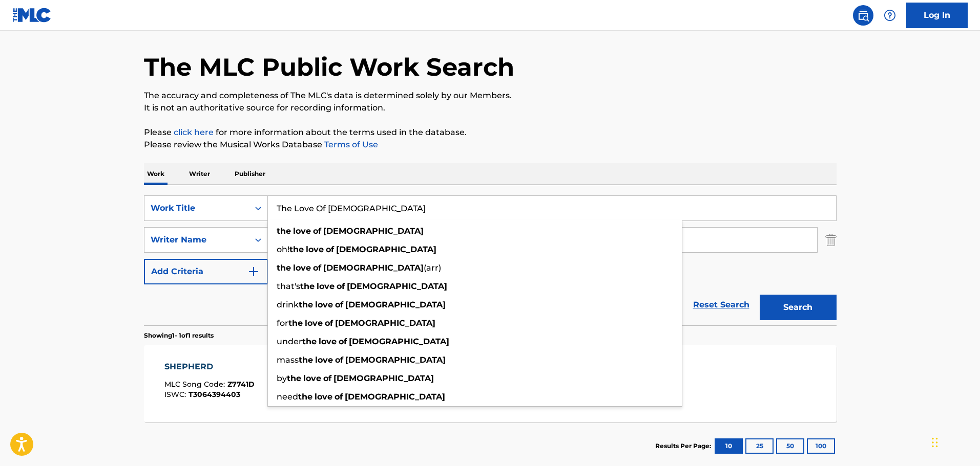  Describe the element at coordinates (889, 16) in the screenshot. I see `img: help` at that location.